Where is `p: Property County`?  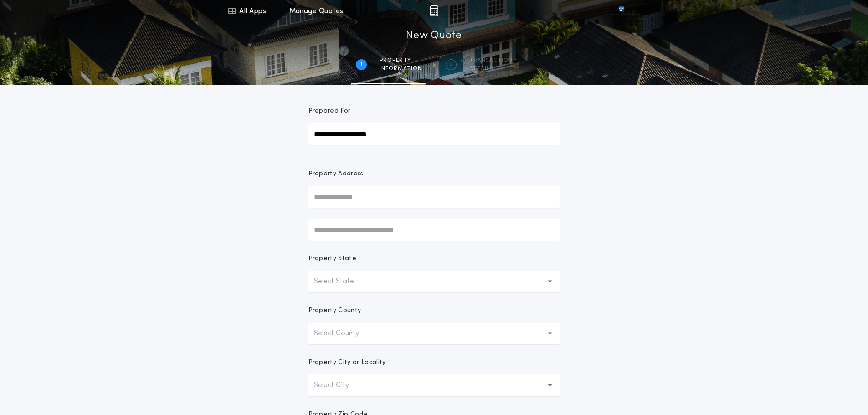
p: Property County is located at coordinates (335, 311).